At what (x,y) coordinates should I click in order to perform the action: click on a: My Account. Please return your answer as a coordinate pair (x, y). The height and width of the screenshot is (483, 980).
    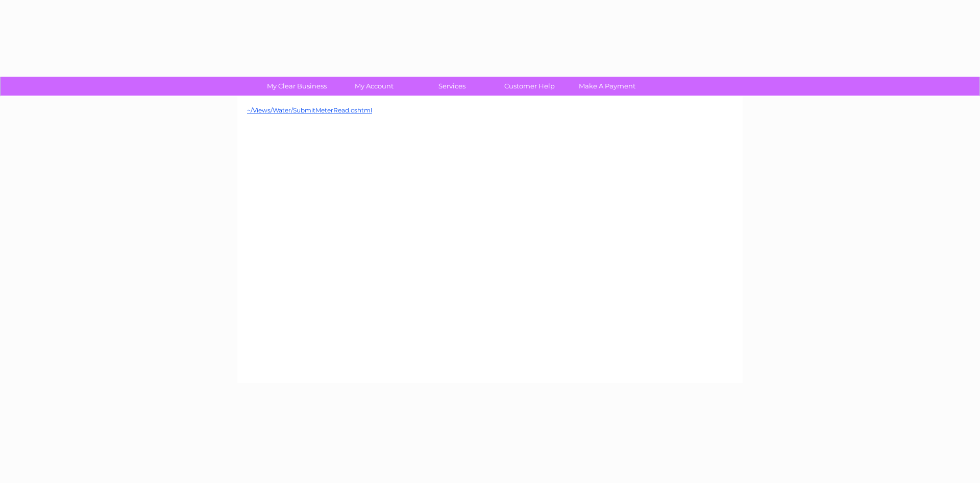
    Looking at the image, I should click on (374, 86).